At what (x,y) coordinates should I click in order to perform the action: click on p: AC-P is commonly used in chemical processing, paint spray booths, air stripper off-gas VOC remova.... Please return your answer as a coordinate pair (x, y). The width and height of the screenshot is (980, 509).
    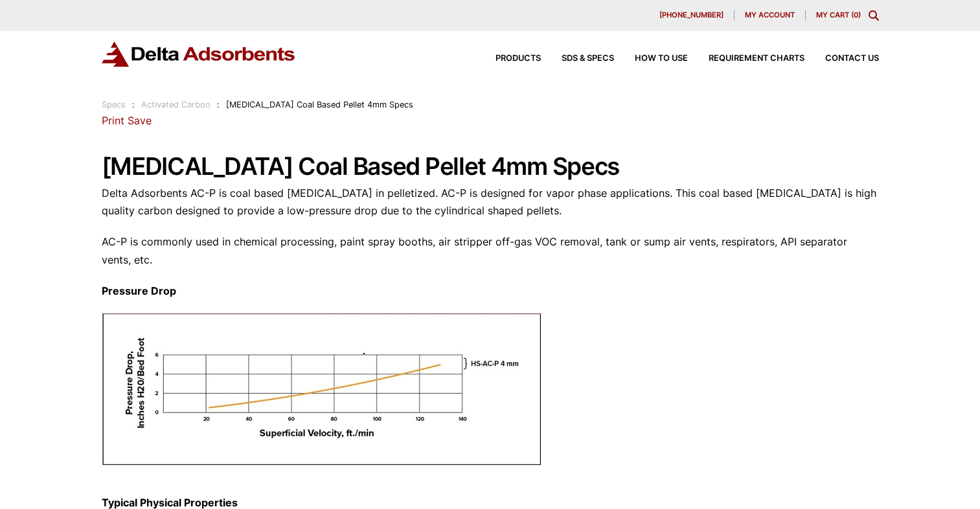
    Looking at the image, I should click on (491, 251).